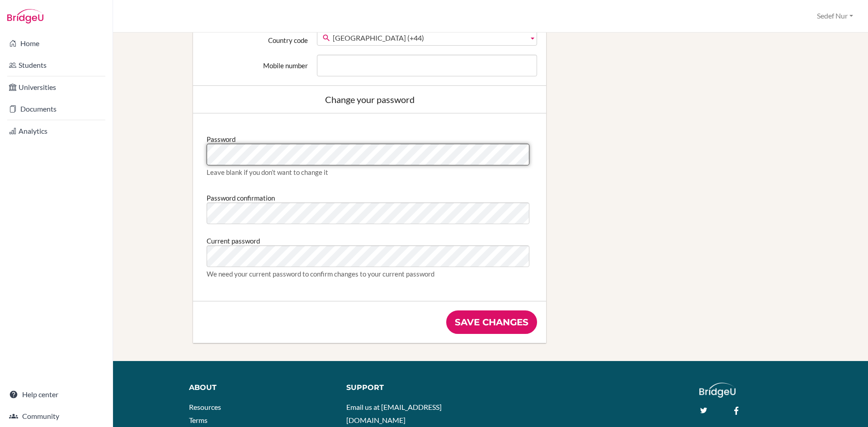  I want to click on label: Current password, so click(234, 239).